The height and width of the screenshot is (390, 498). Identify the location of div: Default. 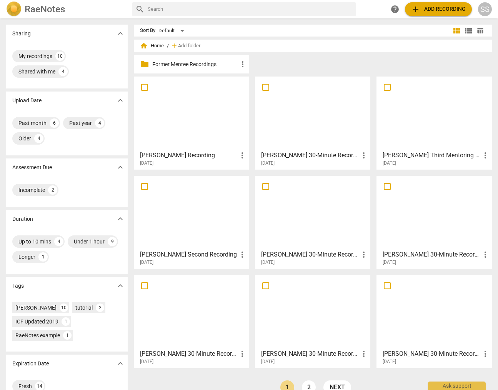
(173, 31).